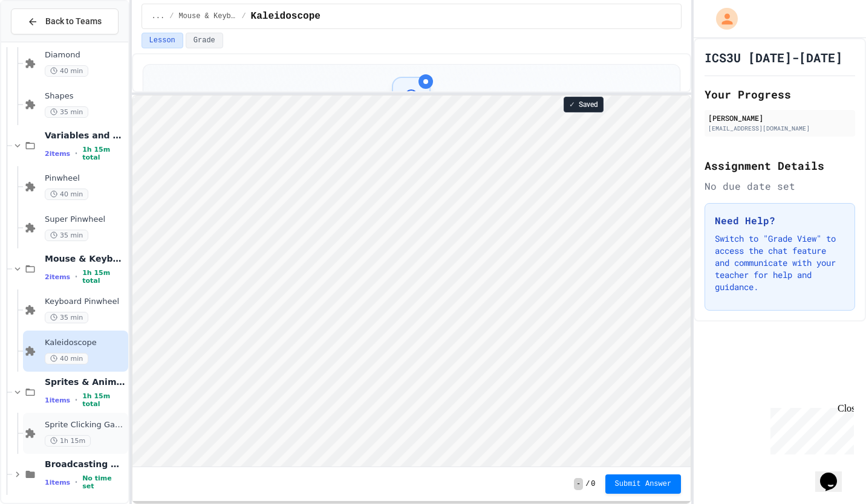 The image size is (866, 504). I want to click on span: Sprite Clicking Game, so click(85, 425).